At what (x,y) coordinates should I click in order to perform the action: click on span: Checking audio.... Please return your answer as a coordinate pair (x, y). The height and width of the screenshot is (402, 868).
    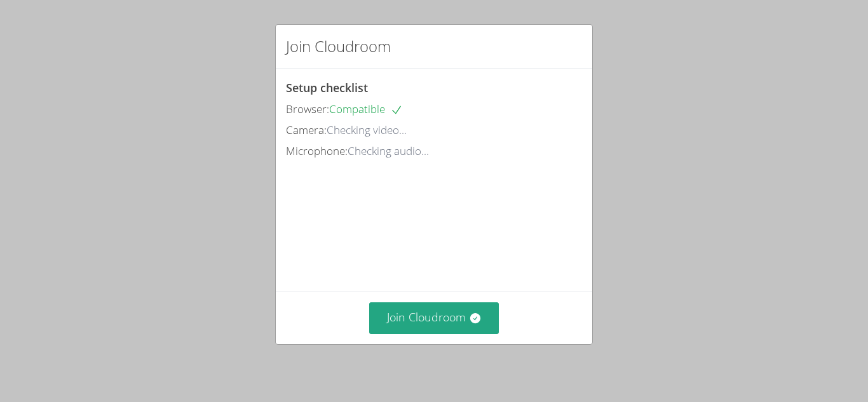
    Looking at the image, I should click on (388, 150).